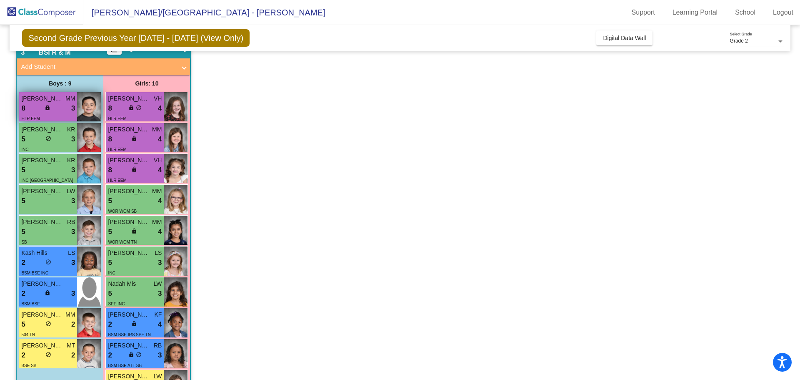 The width and height of the screenshot is (800, 380). I want to click on span: BSM BSE IRS SPE TN, so click(129, 334).